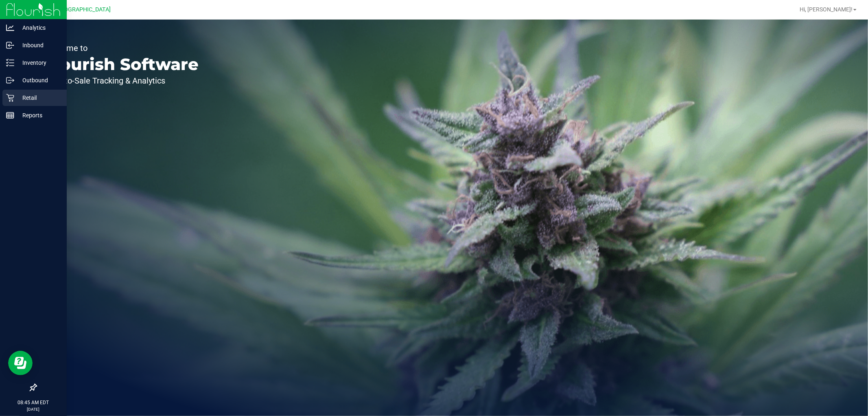  What do you see at coordinates (10, 115) in the screenshot?
I see `inline-svg: Reports` at bounding box center [10, 115].